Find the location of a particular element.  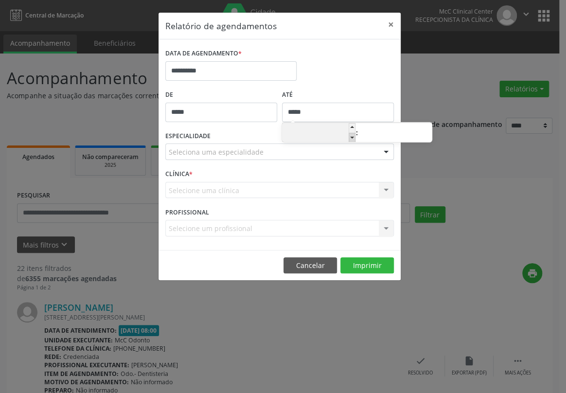

label: De is located at coordinates (221, 95).